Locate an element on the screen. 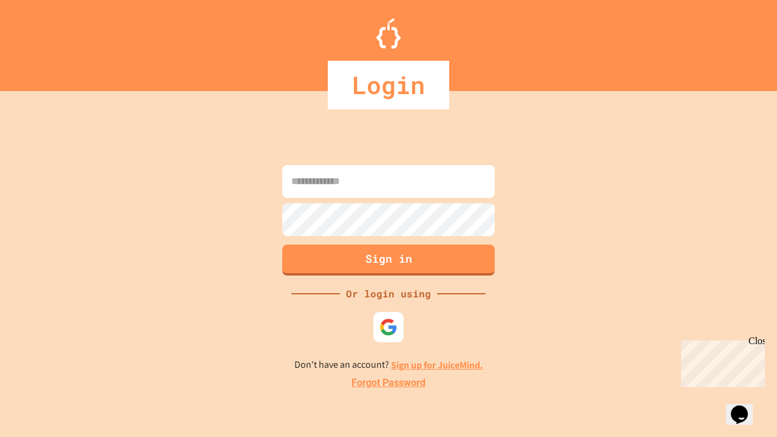  a: Sign up for JuiceMind. is located at coordinates (437, 365).